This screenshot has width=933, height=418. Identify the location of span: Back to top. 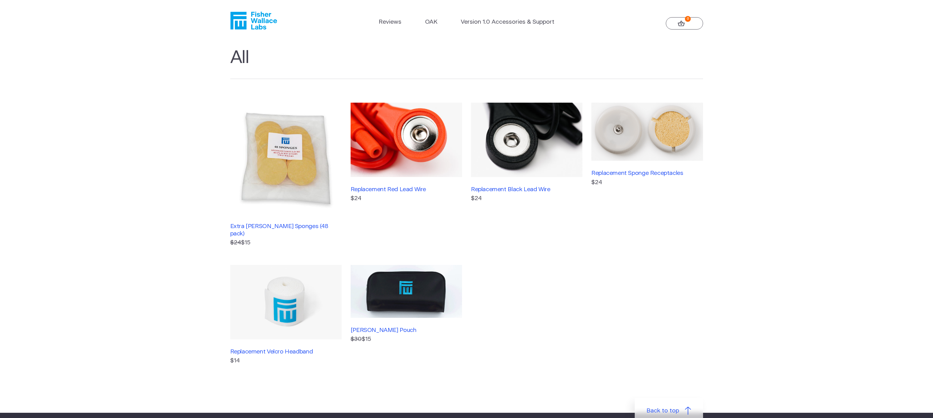
(662, 411).